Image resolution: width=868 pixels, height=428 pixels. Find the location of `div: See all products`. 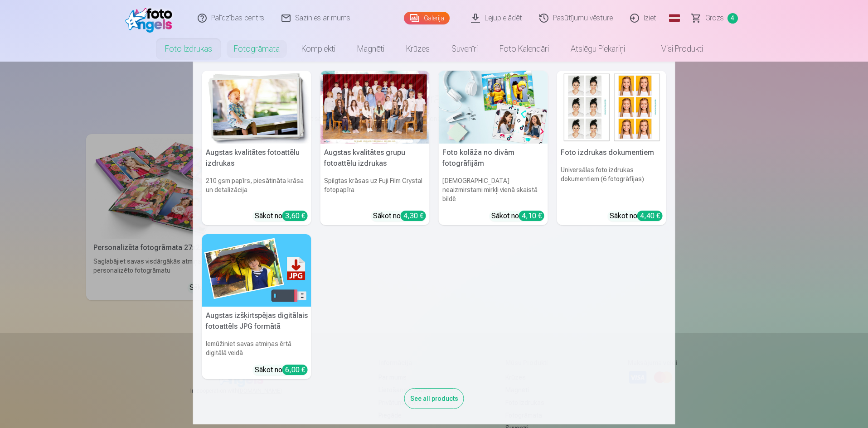

div: See all products is located at coordinates (434, 399).